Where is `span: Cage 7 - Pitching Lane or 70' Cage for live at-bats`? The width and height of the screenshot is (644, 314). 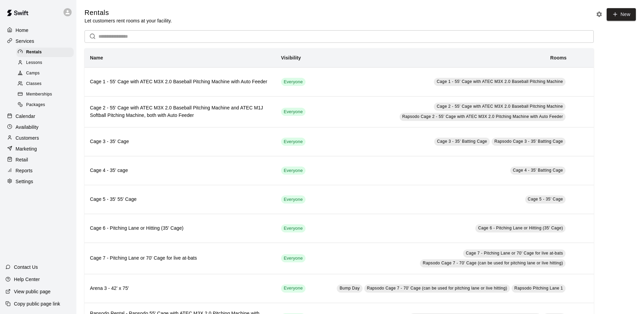
span: Cage 7 - Pitching Lane or 70' Cage for live at-bats is located at coordinates (514, 253).